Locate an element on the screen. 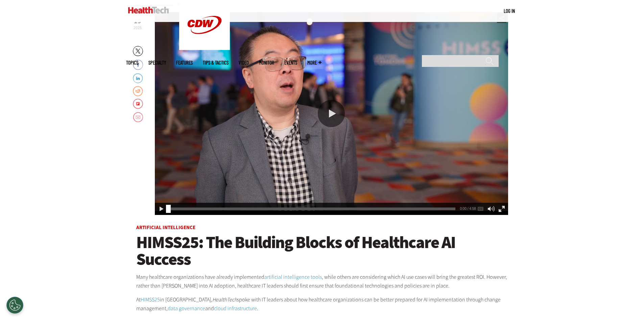  a: Log in is located at coordinates (509, 11).